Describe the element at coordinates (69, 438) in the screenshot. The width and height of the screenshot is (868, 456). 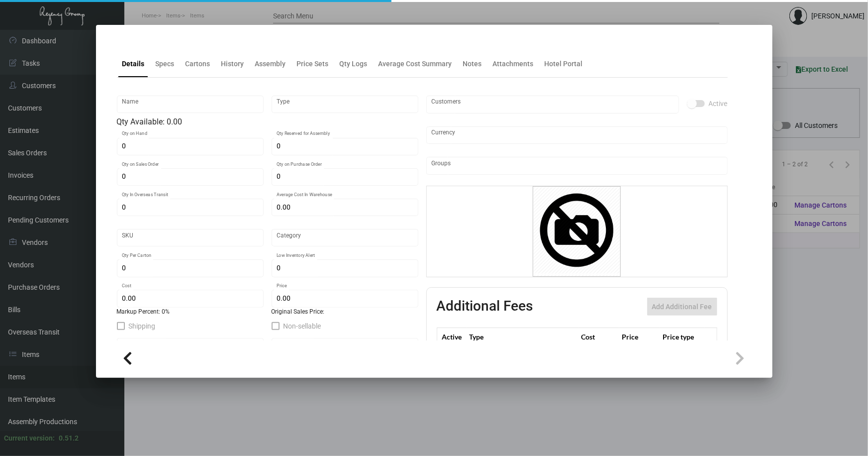
I see `div: 0.51.2` at that location.